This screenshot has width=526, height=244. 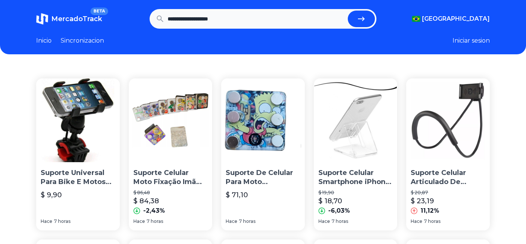 What do you see at coordinates (339, 210) in the screenshot?
I see `p: -6,03%` at bounding box center [339, 210].